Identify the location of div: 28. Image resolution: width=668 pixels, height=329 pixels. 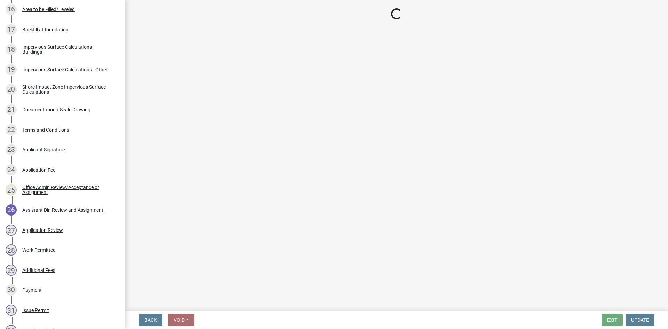
(11, 250).